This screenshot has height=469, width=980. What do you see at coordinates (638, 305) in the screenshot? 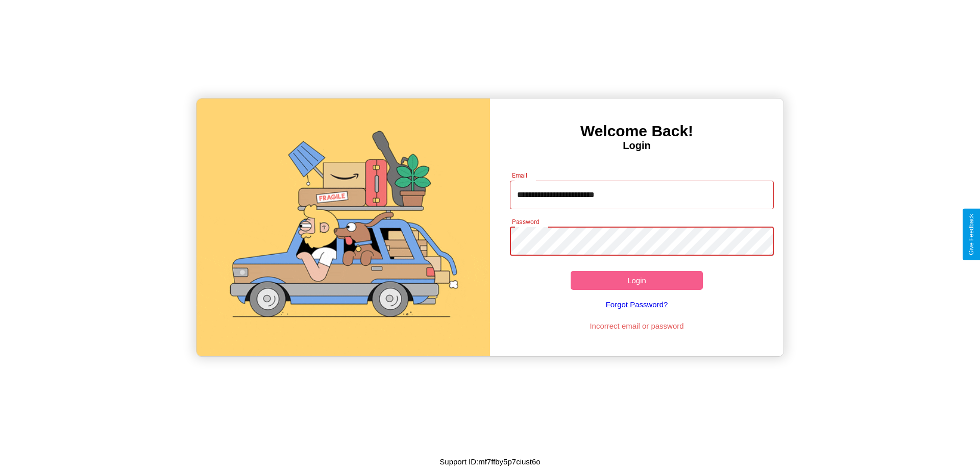
I see `a: Forgot Password?` at bounding box center [638, 305].